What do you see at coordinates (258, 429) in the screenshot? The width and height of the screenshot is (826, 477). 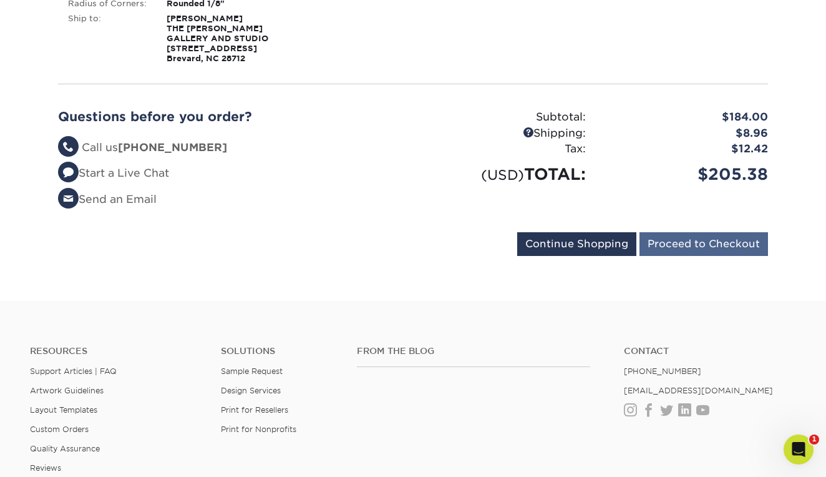 I see `a: Print for Nonprofits` at bounding box center [258, 429].